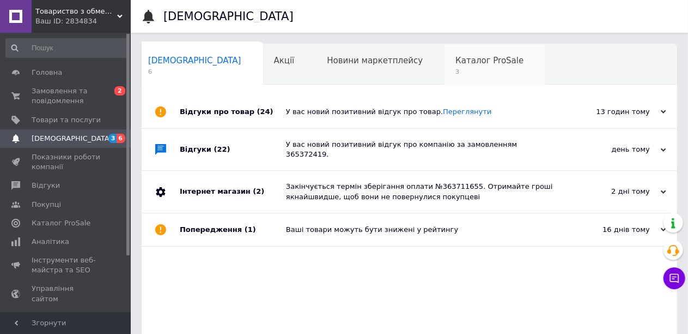  What do you see at coordinates (612, 149) in the screenshot?
I see `div: день тому` at bounding box center [612, 149].